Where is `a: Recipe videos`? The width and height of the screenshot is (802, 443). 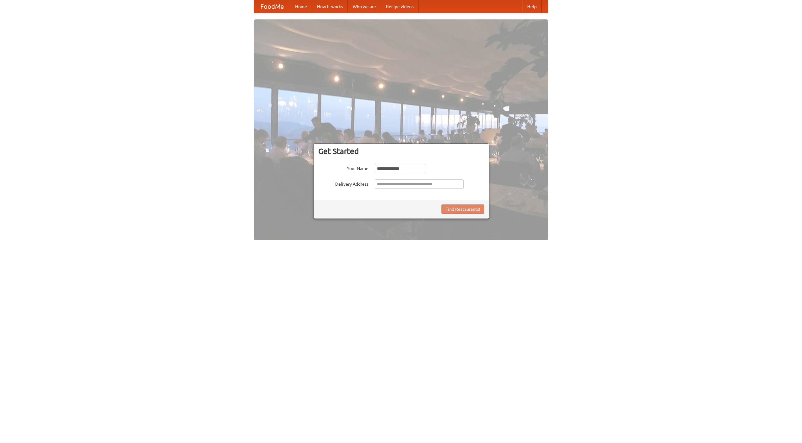
a: Recipe videos is located at coordinates (400, 7).